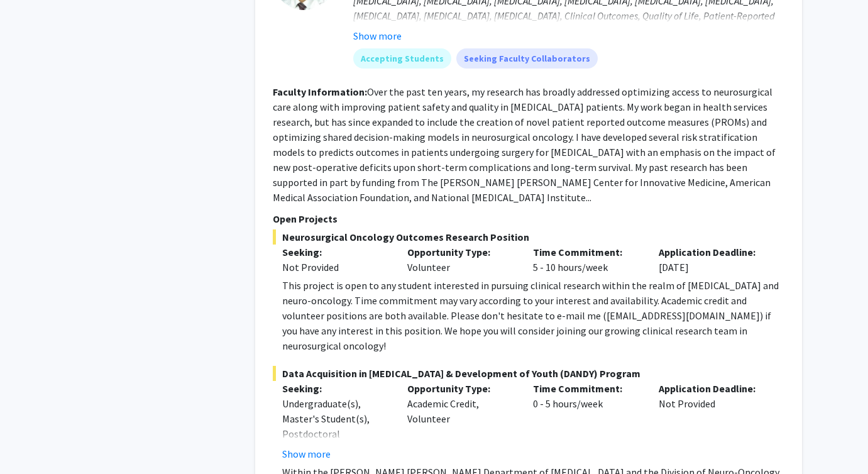 The height and width of the screenshot is (474, 868). I want to click on b: Faculty Information:, so click(320, 92).